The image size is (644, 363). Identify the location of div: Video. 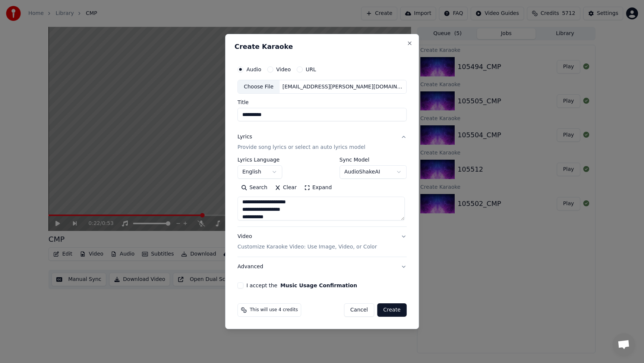
(307, 242).